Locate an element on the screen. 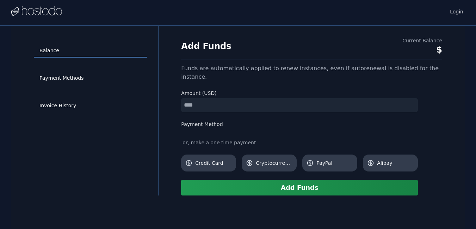 The image size is (476, 229). a: Login is located at coordinates (457, 11).